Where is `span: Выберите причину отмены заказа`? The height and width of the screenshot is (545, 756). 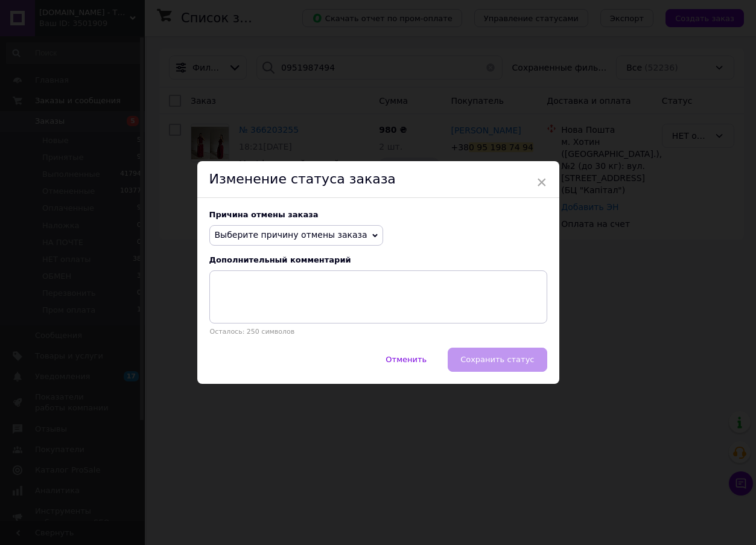
span: Выберите причину отмены заказа is located at coordinates (291, 235).